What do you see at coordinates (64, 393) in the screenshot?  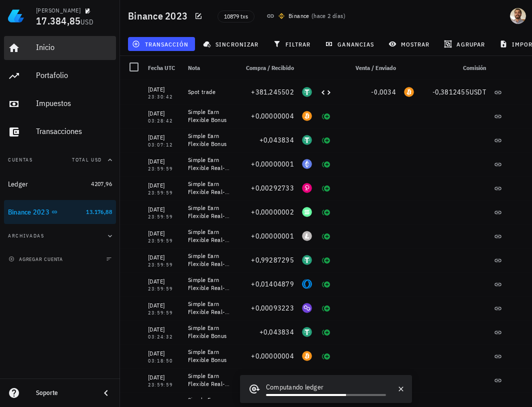 I see `div: Soporte` at bounding box center [64, 393].